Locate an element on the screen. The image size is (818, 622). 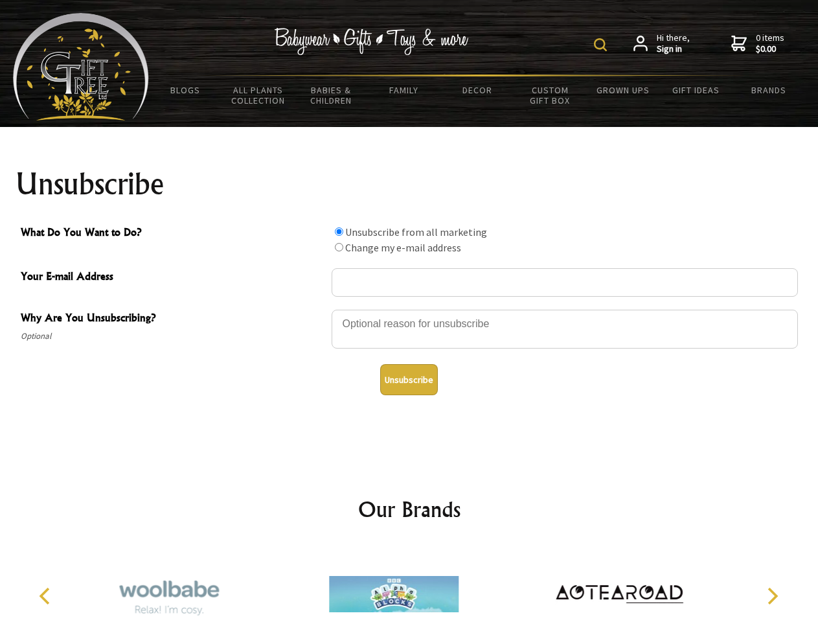
span: What Do You Want to Do? is located at coordinates (173, 233).